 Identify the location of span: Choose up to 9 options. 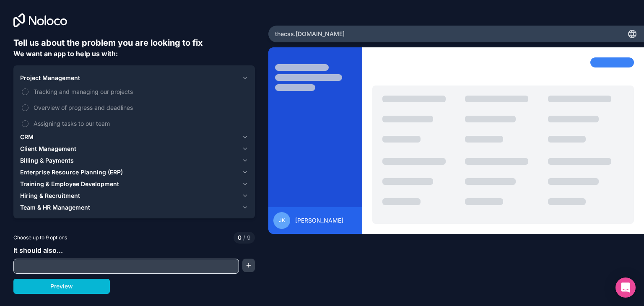
(40, 237).